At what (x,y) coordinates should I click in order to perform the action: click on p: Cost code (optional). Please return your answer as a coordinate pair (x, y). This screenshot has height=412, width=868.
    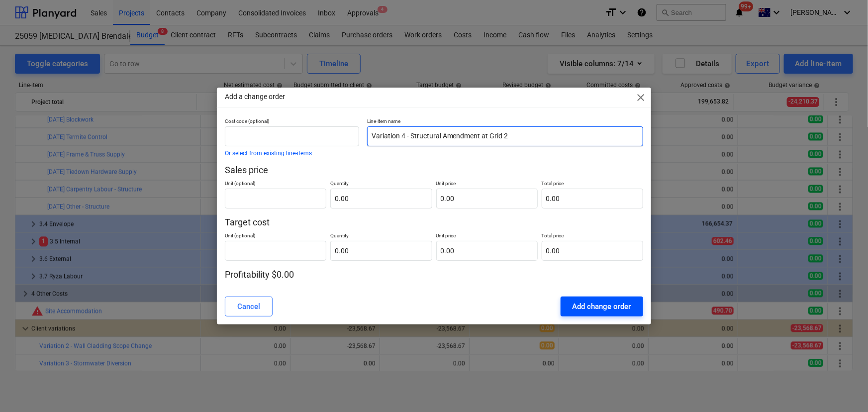
    Looking at the image, I should click on (291, 122).